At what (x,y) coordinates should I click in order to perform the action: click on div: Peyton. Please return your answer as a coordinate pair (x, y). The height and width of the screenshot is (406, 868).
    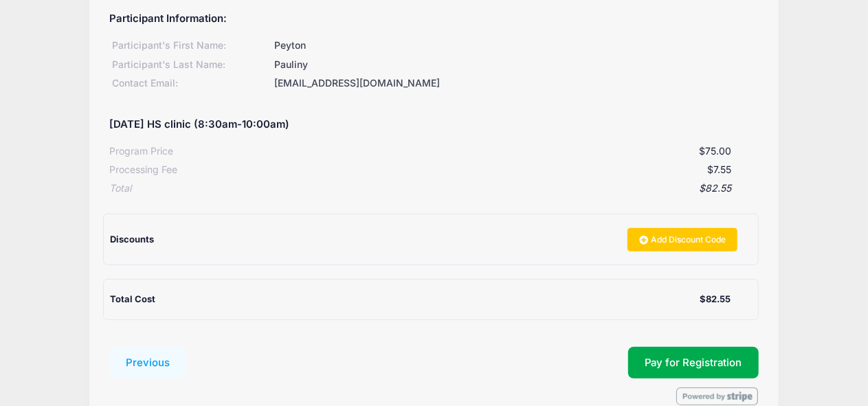
    Looking at the image, I should click on (515, 45).